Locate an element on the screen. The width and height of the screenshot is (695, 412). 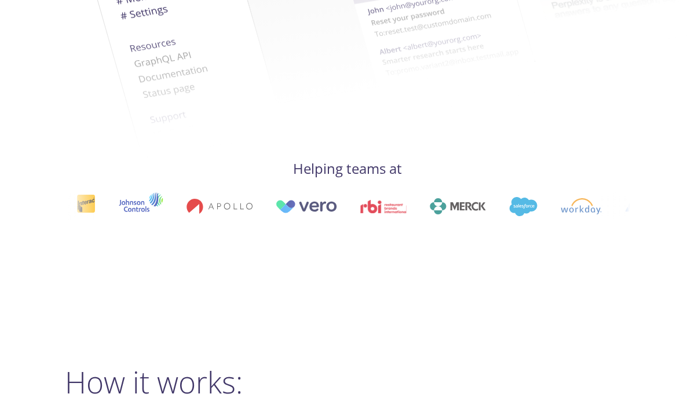
h4: Helping teams at is located at coordinates (348, 169).